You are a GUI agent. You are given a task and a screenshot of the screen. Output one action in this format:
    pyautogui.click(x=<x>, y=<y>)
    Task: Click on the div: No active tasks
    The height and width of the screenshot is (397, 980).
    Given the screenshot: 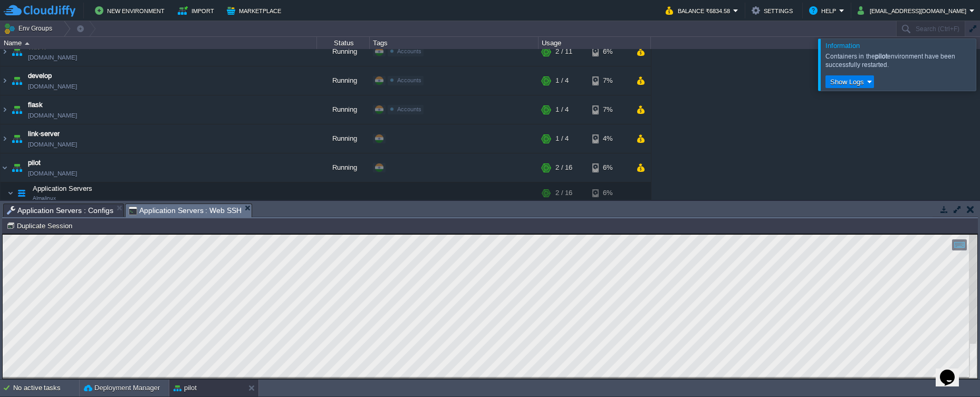 What is the action you would take?
    pyautogui.click(x=46, y=388)
    